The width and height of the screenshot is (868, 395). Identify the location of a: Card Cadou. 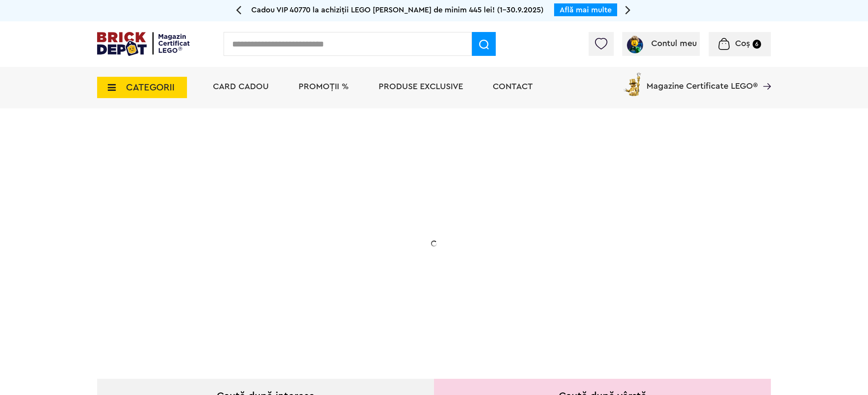
(240, 87).